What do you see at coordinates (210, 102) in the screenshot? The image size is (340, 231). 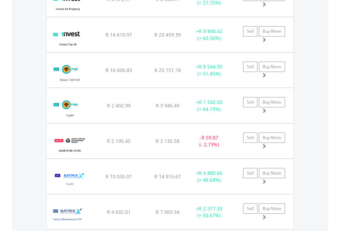 I see `span: R 1 542.50` at bounding box center [210, 102].